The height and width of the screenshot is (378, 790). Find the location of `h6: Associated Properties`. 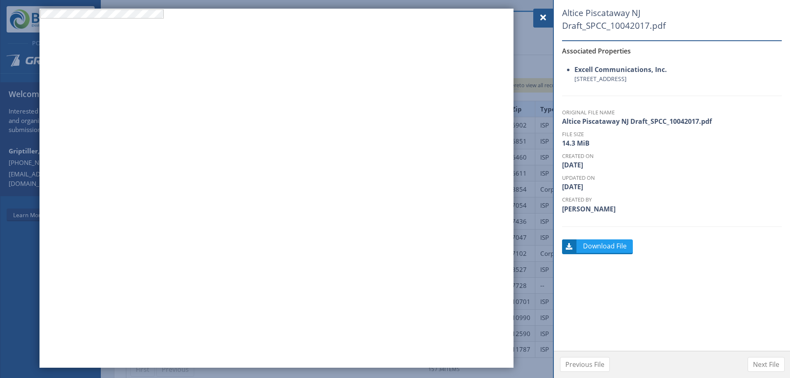

h6: Associated Properties is located at coordinates (672, 51).